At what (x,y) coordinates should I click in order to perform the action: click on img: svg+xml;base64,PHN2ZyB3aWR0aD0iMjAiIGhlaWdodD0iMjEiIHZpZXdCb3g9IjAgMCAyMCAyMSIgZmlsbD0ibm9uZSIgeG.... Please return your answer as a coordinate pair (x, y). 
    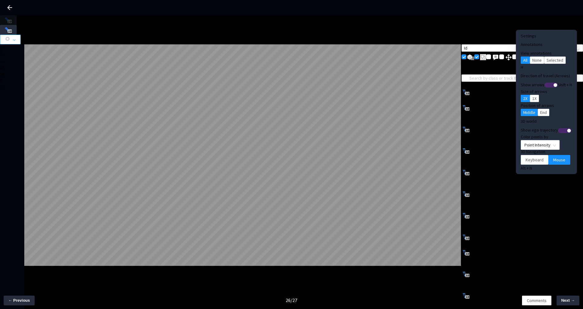
    Looking at the image, I should click on (483, 57).